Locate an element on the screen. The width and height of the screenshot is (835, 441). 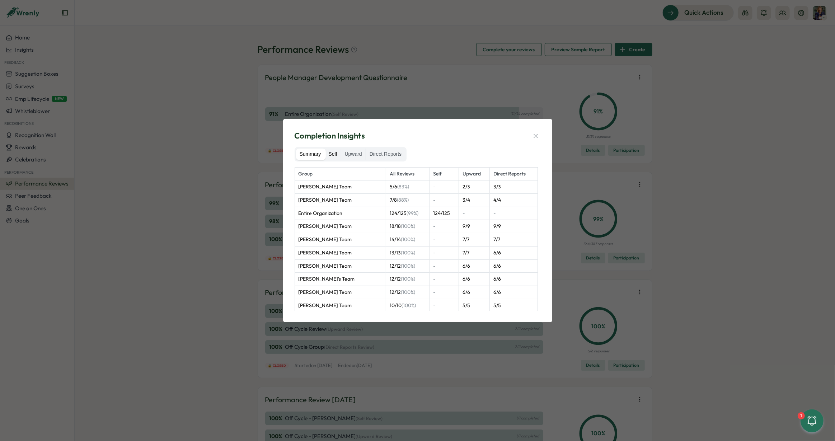
td: 2 / 3 is located at coordinates (474, 187).